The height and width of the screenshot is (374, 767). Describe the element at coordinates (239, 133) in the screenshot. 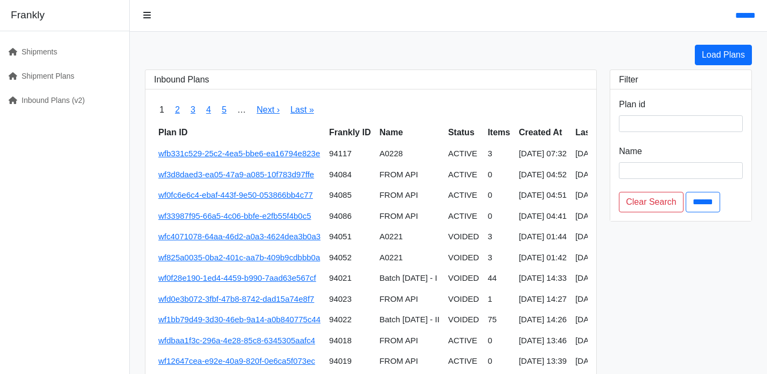

I see `th: Plan ID` at that location.